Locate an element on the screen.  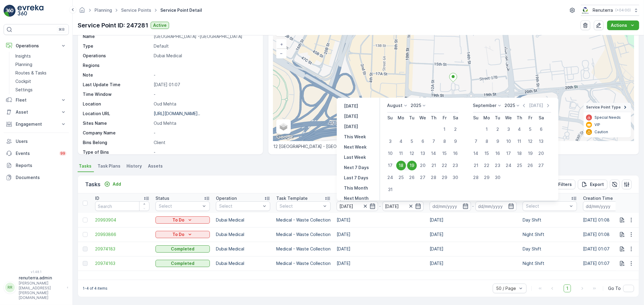
p: Regions is located at coordinates (117, 65).